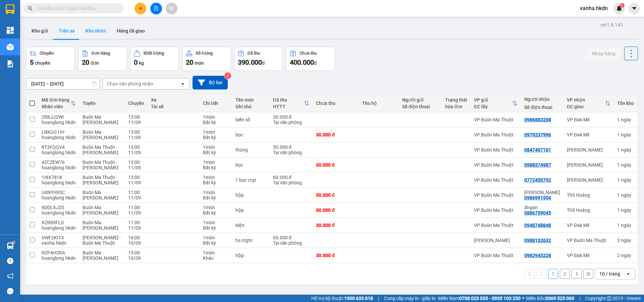  What do you see at coordinates (490, 298) in the screenshot?
I see `strong: 0708 023 035 - 0935 103 250` at bounding box center [490, 298].